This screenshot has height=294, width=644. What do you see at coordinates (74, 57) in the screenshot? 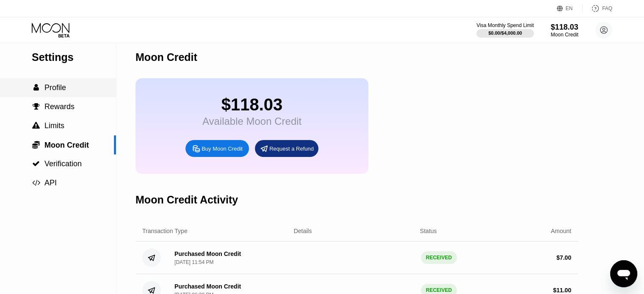
I see `div: Settings` at bounding box center [74, 57].